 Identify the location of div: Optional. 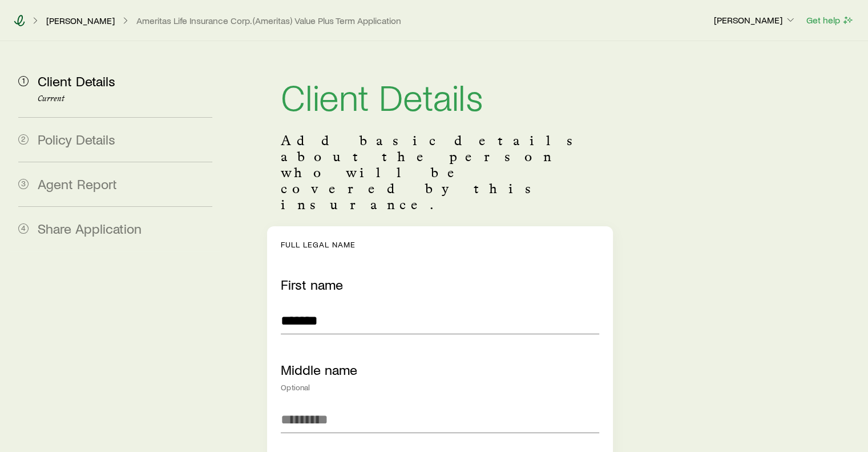
(440, 387).